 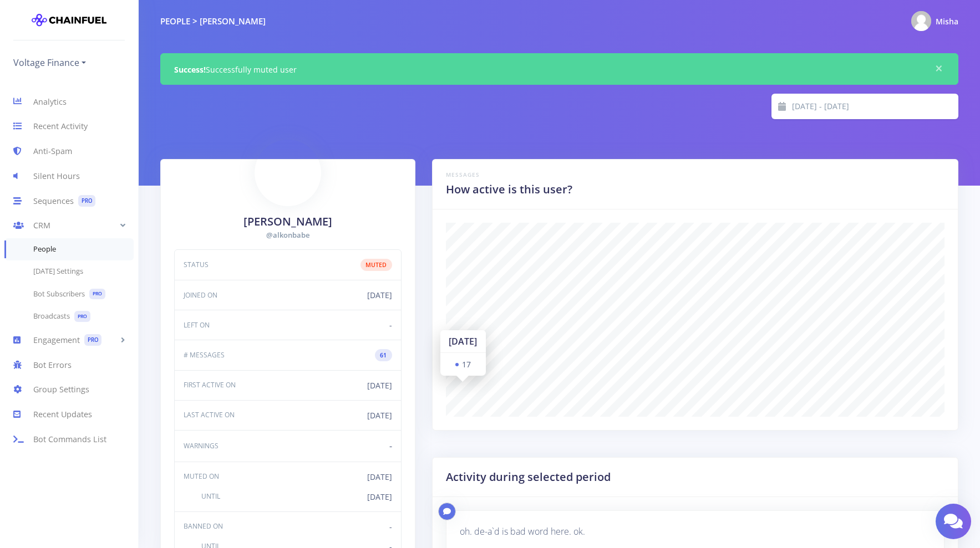 I want to click on span: status, so click(x=196, y=265).